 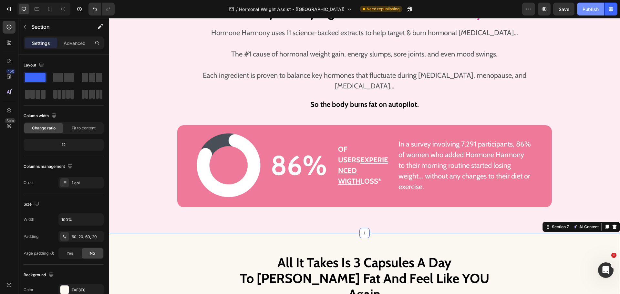 What do you see at coordinates (41, 116) in the screenshot?
I see `div: Column width` at bounding box center [41, 116].